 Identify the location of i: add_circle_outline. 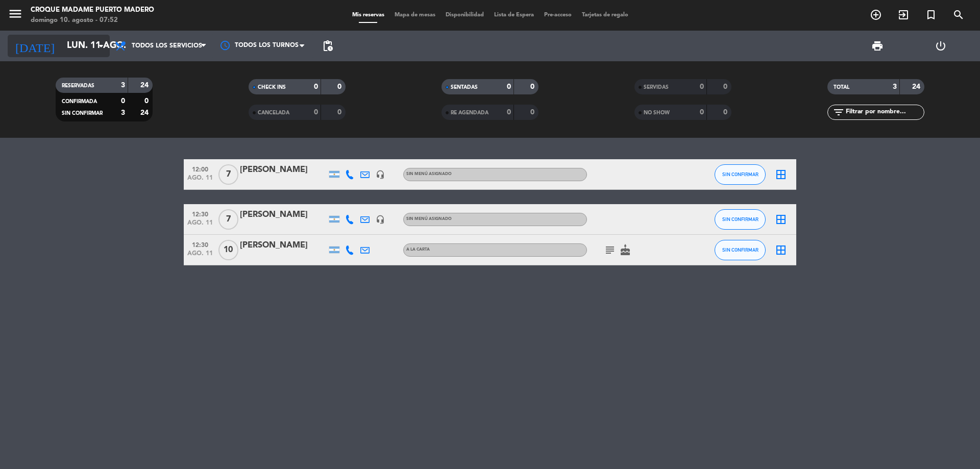
(876, 15).